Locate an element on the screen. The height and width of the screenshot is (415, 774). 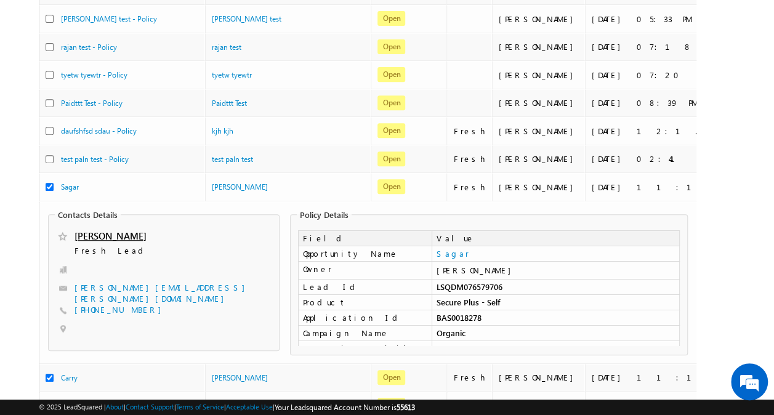
td: Organic is located at coordinates (555, 333).